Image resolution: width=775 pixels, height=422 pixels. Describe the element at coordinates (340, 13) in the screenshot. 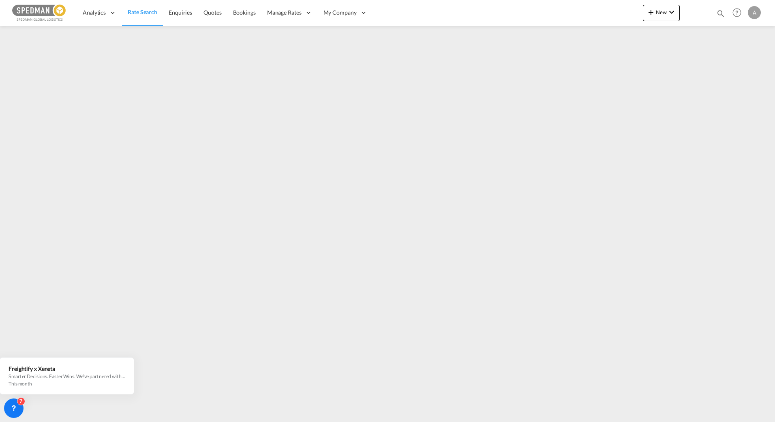

I see `span: My Company` at that location.